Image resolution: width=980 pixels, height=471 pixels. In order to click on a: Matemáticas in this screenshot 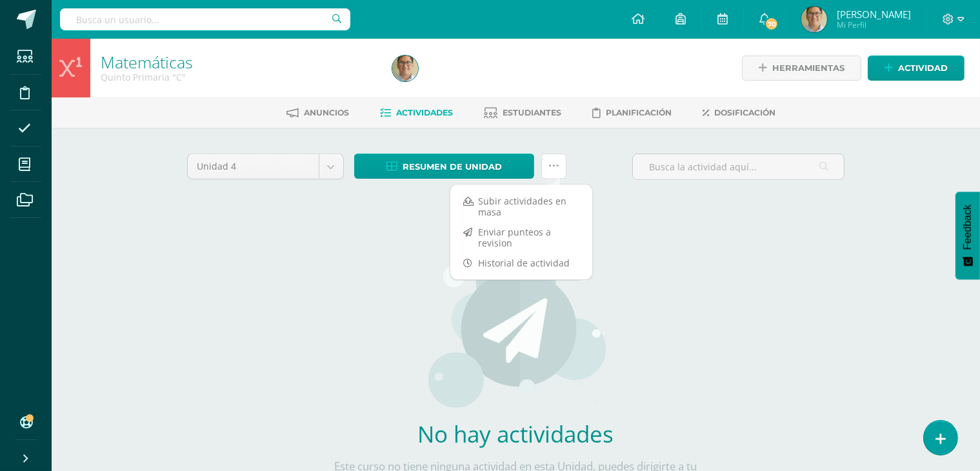, I will do `click(146, 62)`.